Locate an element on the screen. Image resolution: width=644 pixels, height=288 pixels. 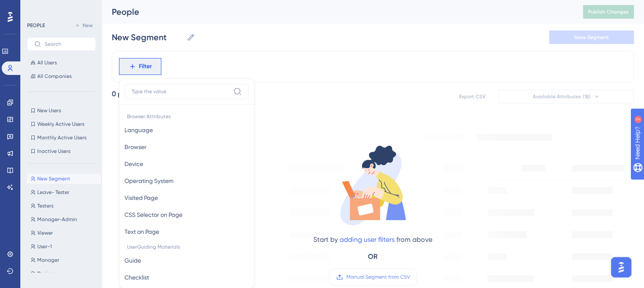
span: Text on Page is located at coordinates (142, 232).